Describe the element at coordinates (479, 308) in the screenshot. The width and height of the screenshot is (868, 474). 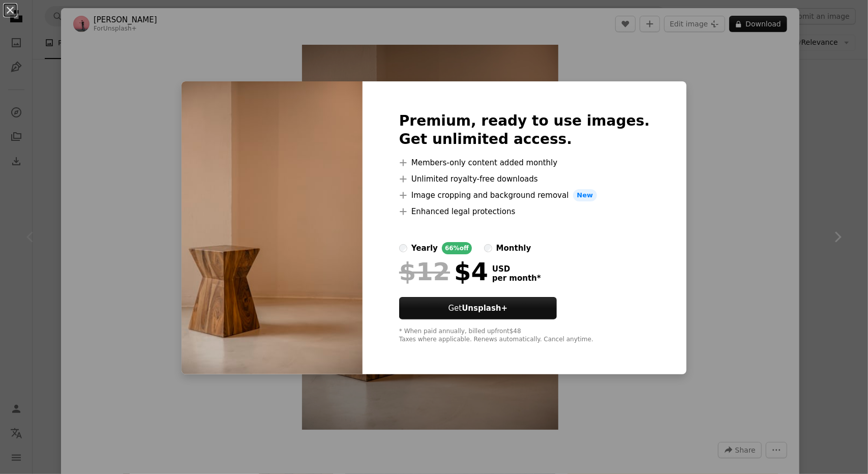
I see `button: GetUnsplash+` at that location.